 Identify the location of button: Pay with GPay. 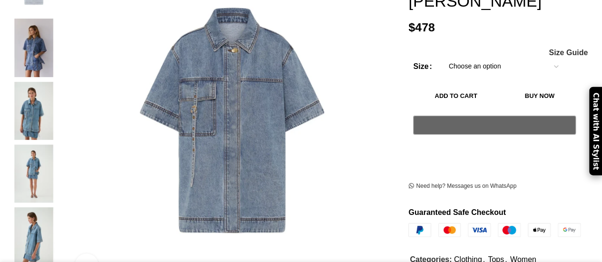
(494, 126).